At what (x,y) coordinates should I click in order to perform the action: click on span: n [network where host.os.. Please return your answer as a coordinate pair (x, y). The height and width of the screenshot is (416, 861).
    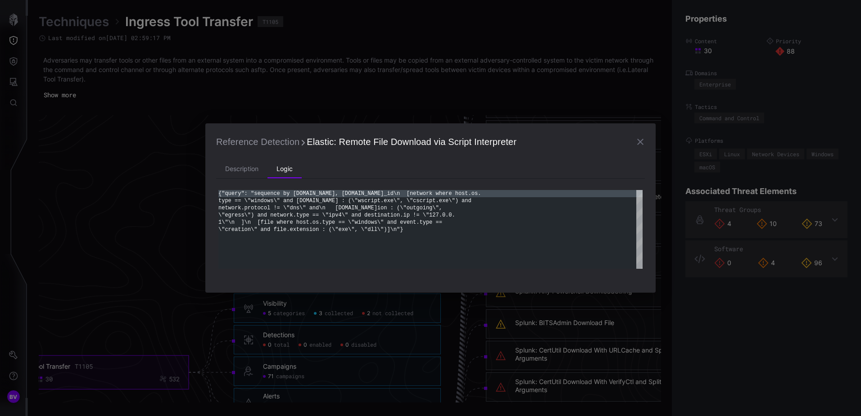
    Looking at the image, I should click on (439, 194).